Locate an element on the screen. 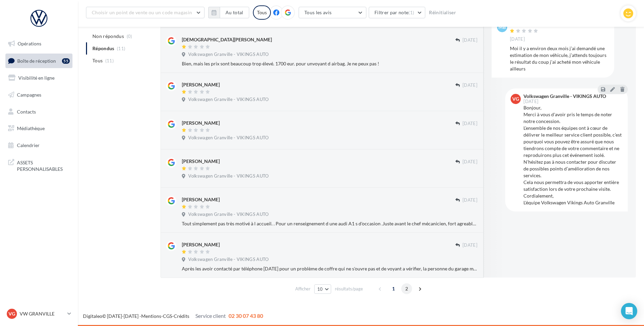 The image size is (644, 326). a: Visibilité en ligne is located at coordinates (39, 78).